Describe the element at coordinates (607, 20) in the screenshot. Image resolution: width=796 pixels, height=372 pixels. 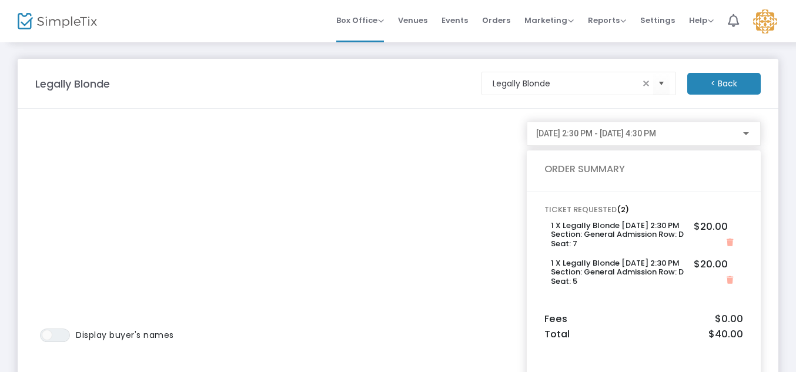
I see `span: Reports` at that location.